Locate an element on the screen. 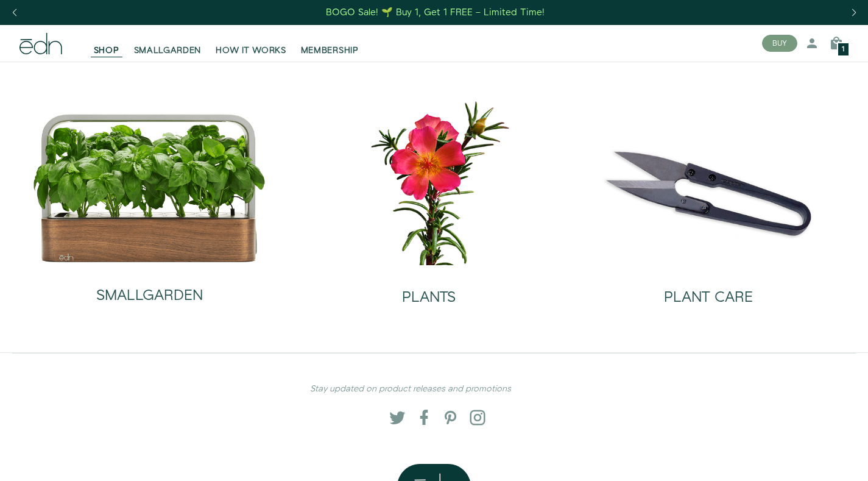 The width and height of the screenshot is (868, 481). span: SHOP is located at coordinates (107, 50).